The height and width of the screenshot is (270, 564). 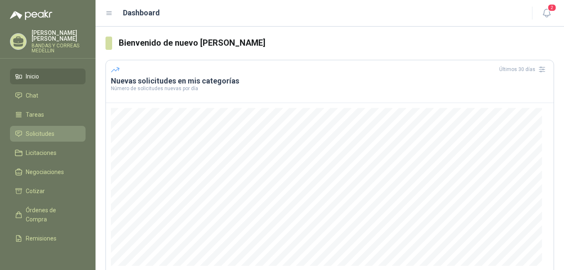 What do you see at coordinates (35, 115) in the screenshot?
I see `span: Tareas` at bounding box center [35, 115].